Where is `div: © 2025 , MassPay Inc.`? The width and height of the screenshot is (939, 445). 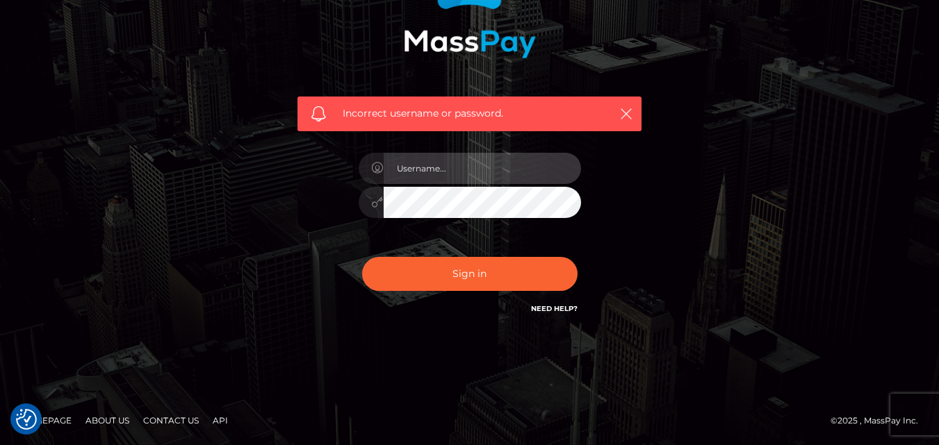 div: © 2025 , MassPay Inc. is located at coordinates (879, 421).